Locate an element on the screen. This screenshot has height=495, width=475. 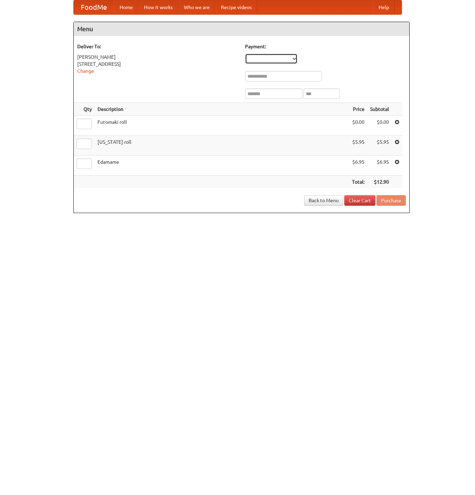
button: Purchase is located at coordinates (391, 200).